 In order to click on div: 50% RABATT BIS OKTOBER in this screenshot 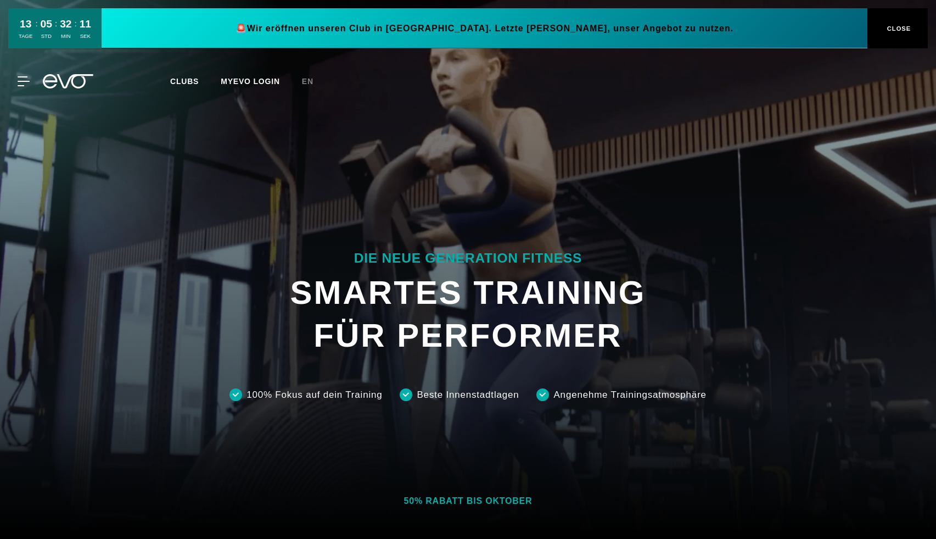, I will do `click(468, 501)`.